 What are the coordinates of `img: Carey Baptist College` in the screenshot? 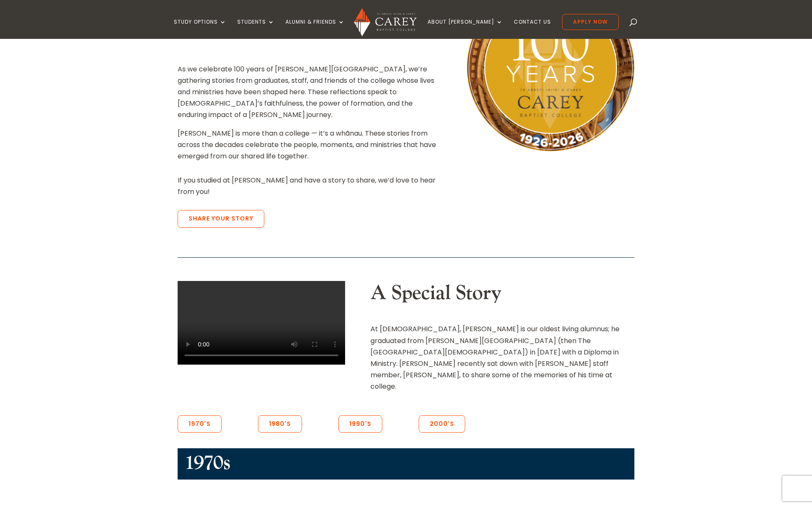 It's located at (385, 22).